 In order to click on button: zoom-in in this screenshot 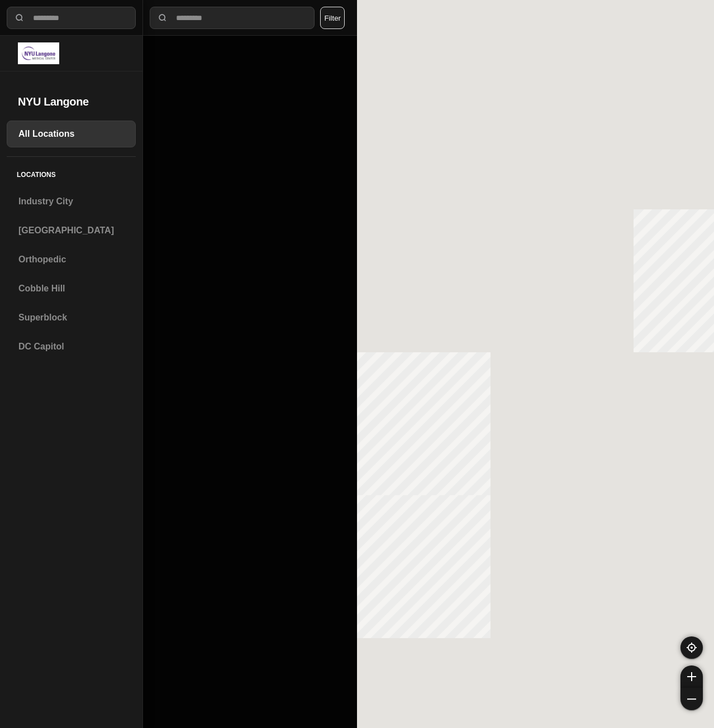, I will do `click(691, 676)`.